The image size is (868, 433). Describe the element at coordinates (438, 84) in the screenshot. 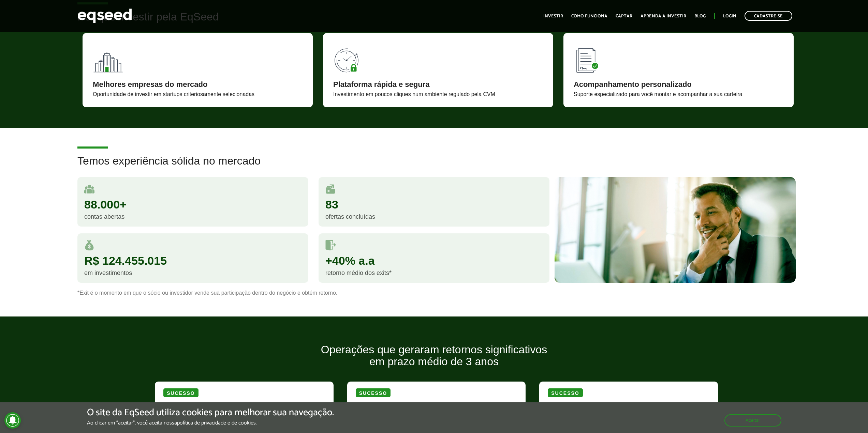

I see `div: Plataforma rápida e segura` at that location.